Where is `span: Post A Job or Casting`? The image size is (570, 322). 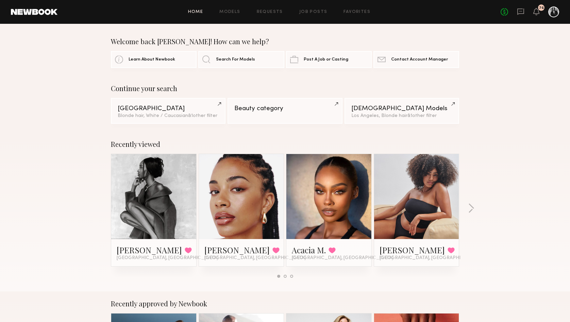 span: Post A Job or Casting is located at coordinates (326, 59).